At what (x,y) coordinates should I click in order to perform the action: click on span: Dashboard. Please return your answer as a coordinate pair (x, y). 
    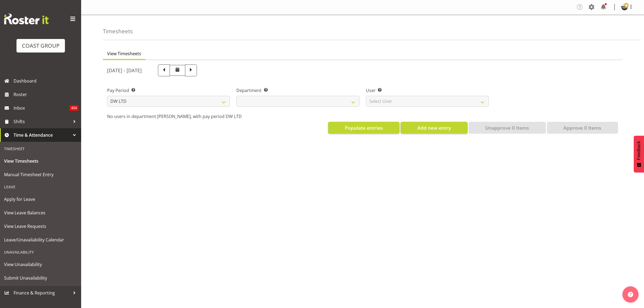
    Looking at the image, I should click on (46, 81).